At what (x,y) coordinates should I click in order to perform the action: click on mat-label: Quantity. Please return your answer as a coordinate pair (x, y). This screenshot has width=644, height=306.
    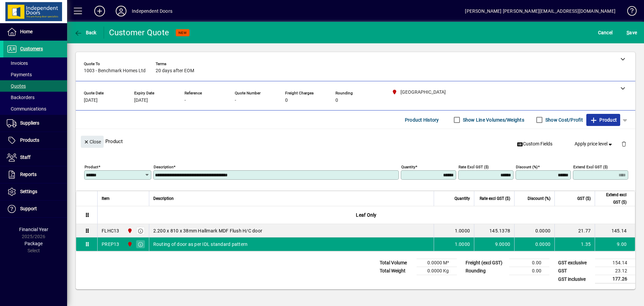
    Looking at the image, I should click on (408, 167).